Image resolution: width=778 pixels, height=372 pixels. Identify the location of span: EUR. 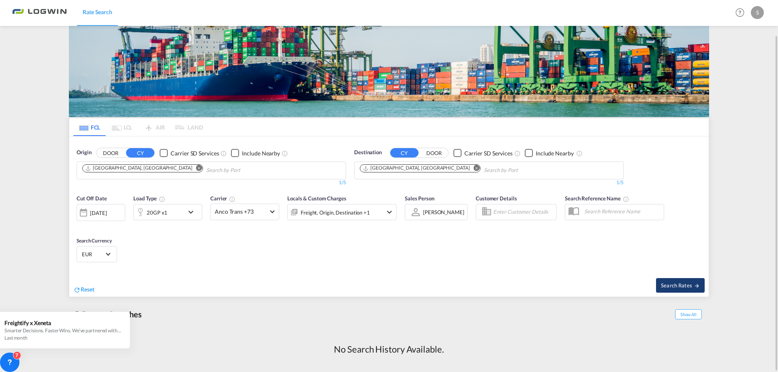
(93, 254).